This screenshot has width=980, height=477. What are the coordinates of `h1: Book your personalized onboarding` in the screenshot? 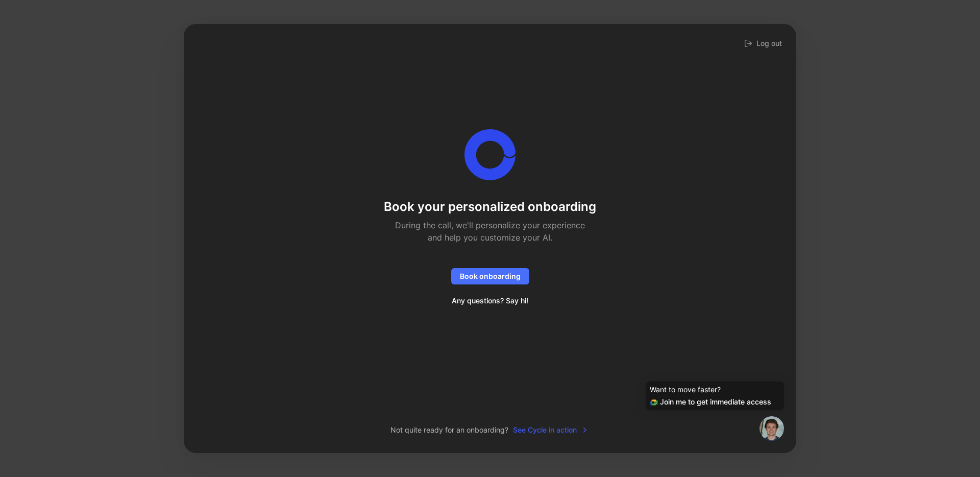 It's located at (490, 207).